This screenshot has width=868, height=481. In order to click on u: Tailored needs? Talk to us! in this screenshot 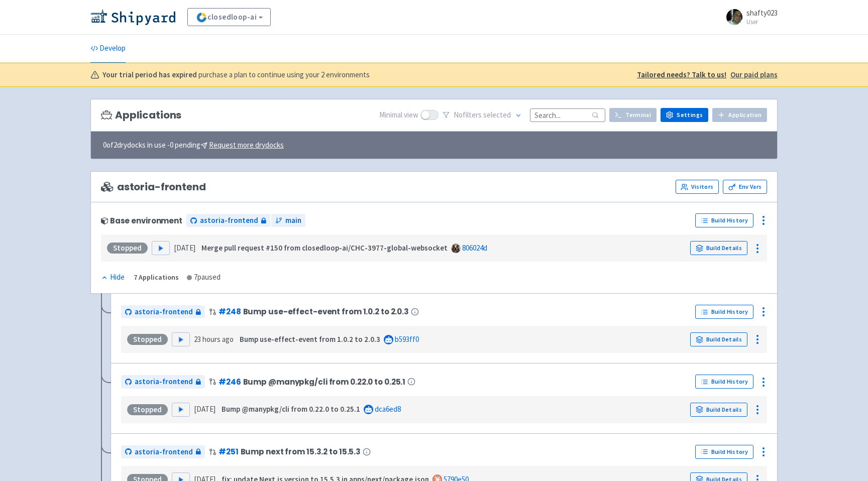, I will do `click(682, 75)`.